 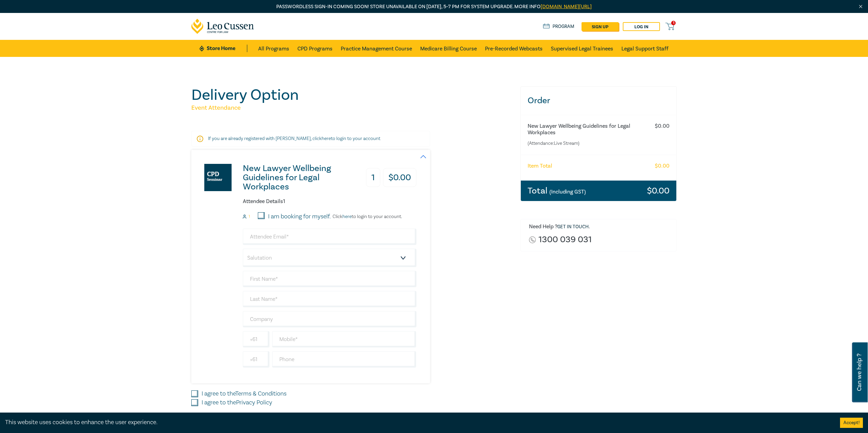 What do you see at coordinates (581, 49) in the screenshot?
I see `a: Supervised Legal Trainees` at bounding box center [581, 49].